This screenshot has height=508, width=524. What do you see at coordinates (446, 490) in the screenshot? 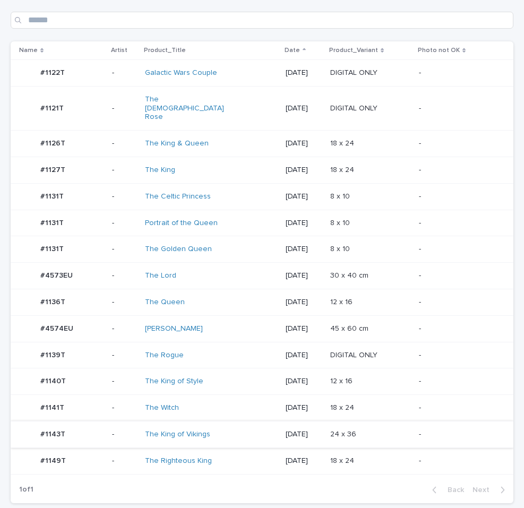
I see `button: Back` at bounding box center [446, 490].